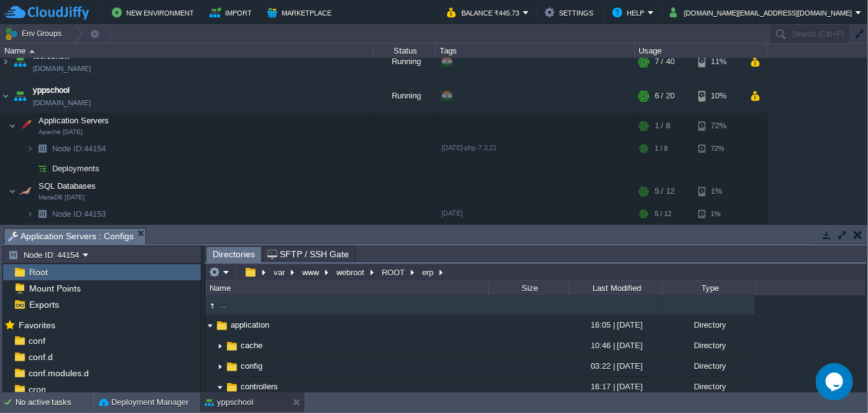 This screenshot has width=868, height=413. What do you see at coordinates (67, 188) in the screenshot?
I see `span: SQL Databases` at bounding box center [67, 188].